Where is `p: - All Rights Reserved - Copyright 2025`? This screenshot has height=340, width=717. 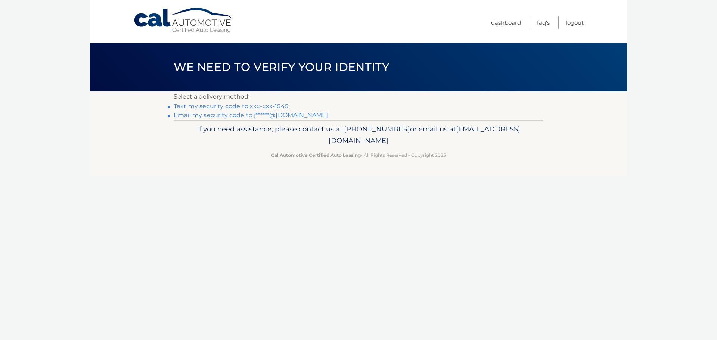 p: - All Rights Reserved - Copyright 2025 is located at coordinates (358, 155).